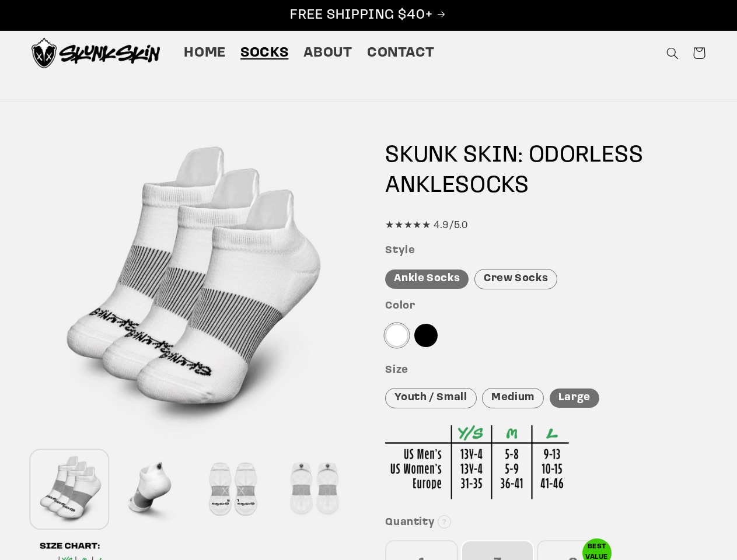  I want to click on span: Contact, so click(401, 53).